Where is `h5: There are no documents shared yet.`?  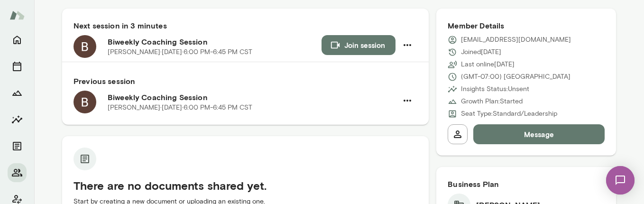 h5: There are no documents shared yet. is located at coordinates (245, 186).